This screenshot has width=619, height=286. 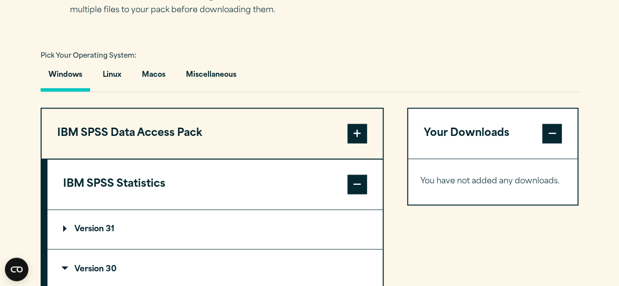 I want to click on summary: Version 31, so click(x=215, y=230).